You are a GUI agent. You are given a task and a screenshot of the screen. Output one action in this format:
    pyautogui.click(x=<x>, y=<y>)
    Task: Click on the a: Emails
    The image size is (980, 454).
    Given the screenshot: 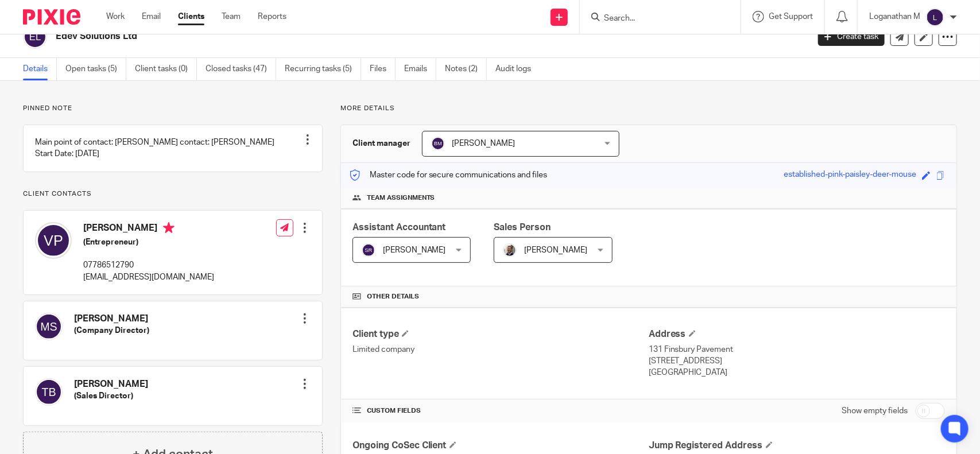 What is the action you would take?
    pyautogui.click(x=420, y=69)
    